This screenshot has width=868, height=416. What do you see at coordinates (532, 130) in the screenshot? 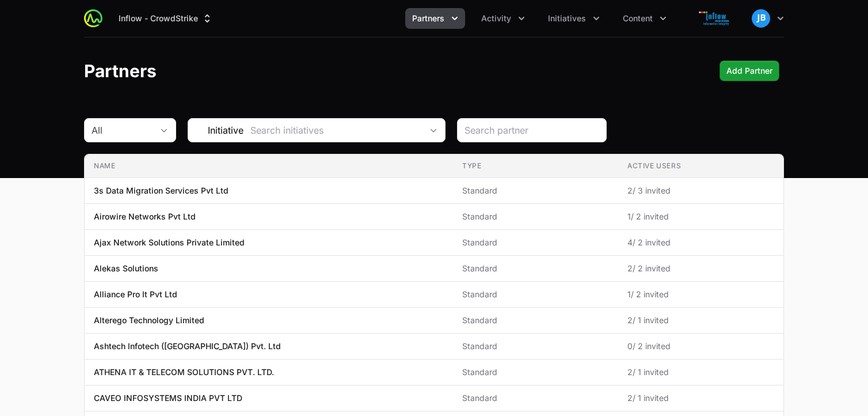
I see `input: Search partner` at bounding box center [532, 130].